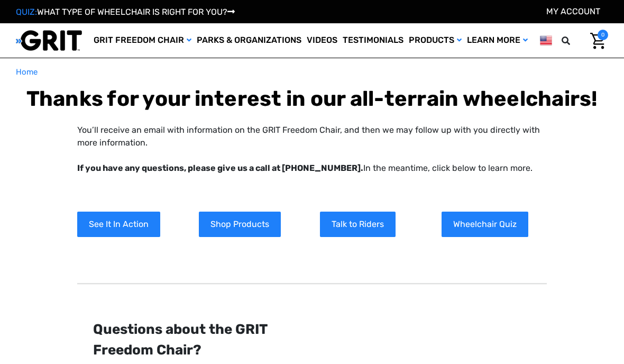 This screenshot has height=364, width=624. I want to click on a: Home, so click(27, 72).